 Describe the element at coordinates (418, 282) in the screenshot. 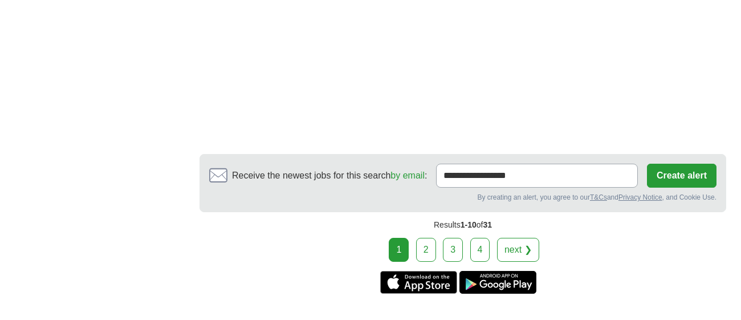

I see `a: Get the iPhone app` at that location.